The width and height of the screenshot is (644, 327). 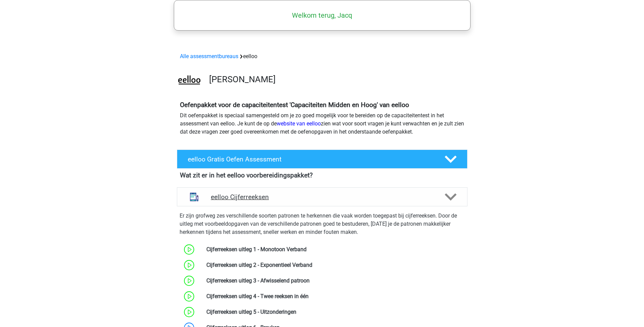 I want to click on div: Cijferreeksen uitleg 5 - Uitzonderingen, so click(x=334, y=312).